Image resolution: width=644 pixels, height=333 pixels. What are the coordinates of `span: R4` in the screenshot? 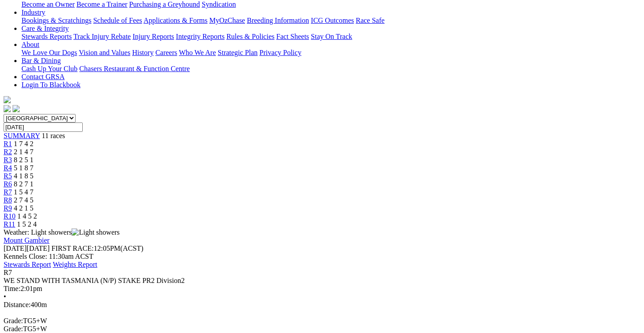 It's located at (8, 168).